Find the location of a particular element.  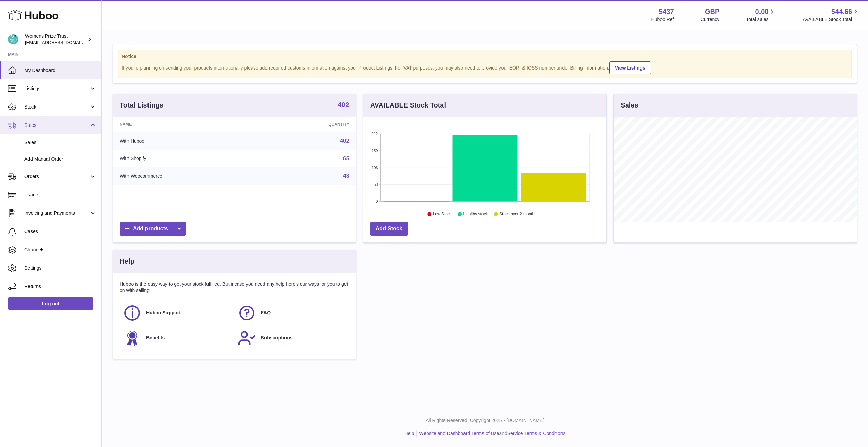

text: Healthy stock is located at coordinates (475, 214).